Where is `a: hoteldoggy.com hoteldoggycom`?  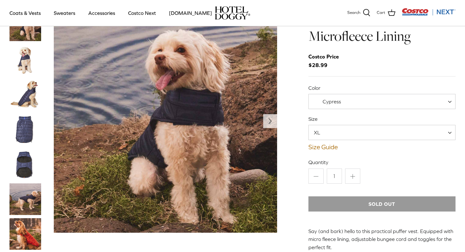 a: hoteldoggy.com hoteldoggycom is located at coordinates (233, 13).